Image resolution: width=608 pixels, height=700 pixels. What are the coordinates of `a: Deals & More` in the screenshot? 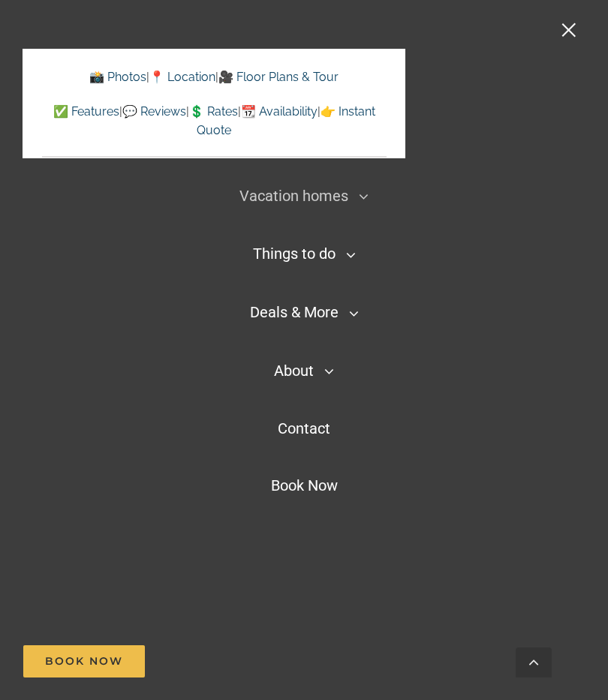 It's located at (304, 313).